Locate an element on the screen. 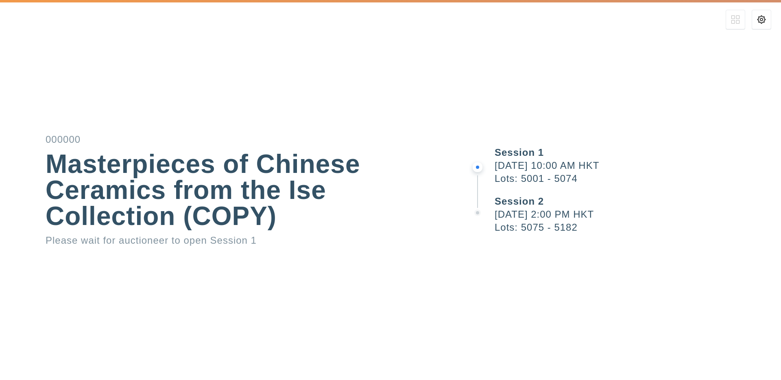 The image size is (781, 380). div: Lots: 5001 - 5074 is located at coordinates (637, 178).